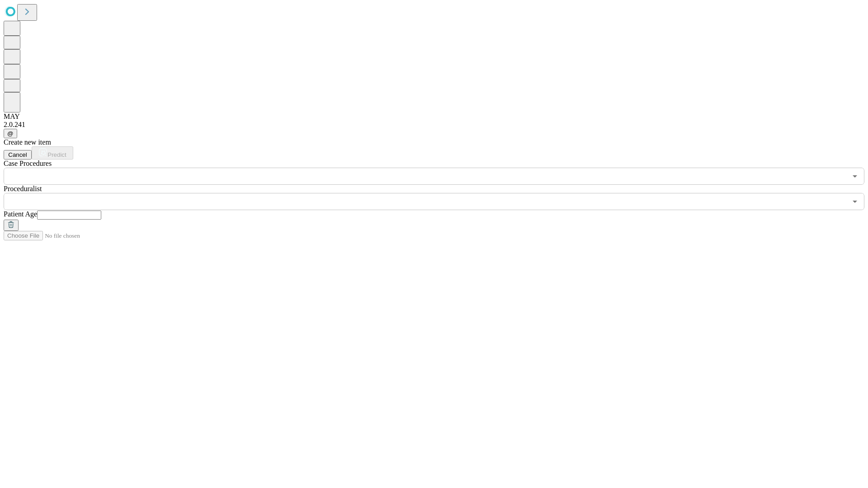 This screenshot has height=488, width=868. I want to click on span: Create new item, so click(27, 142).